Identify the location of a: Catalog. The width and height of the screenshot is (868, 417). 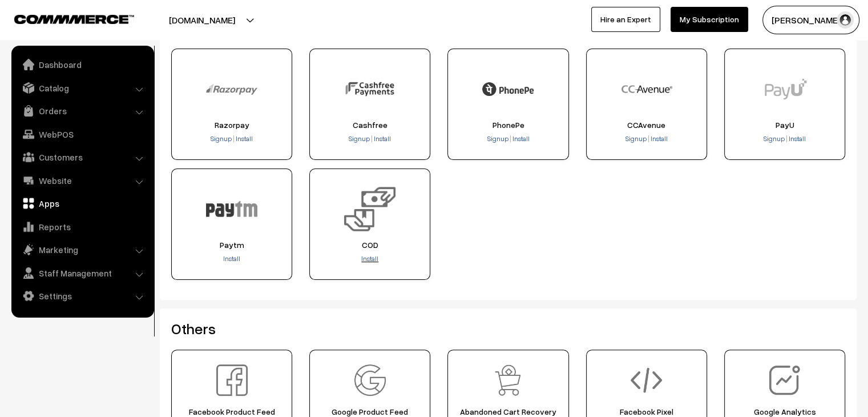
(82, 88).